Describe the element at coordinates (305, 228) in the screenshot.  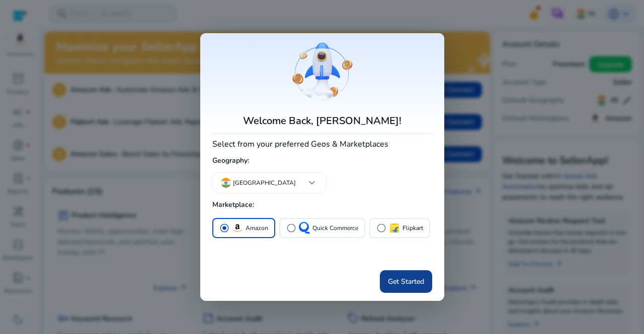
I see `img: QC-logo.svg` at that location.